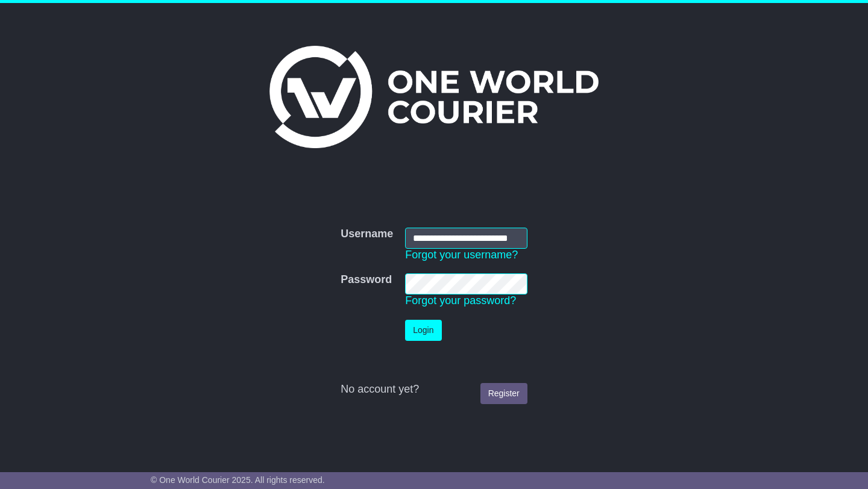 Image resolution: width=868 pixels, height=489 pixels. Describe the element at coordinates (238, 480) in the screenshot. I see `span: © One World Courier 2025. All rights reserved.` at that location.